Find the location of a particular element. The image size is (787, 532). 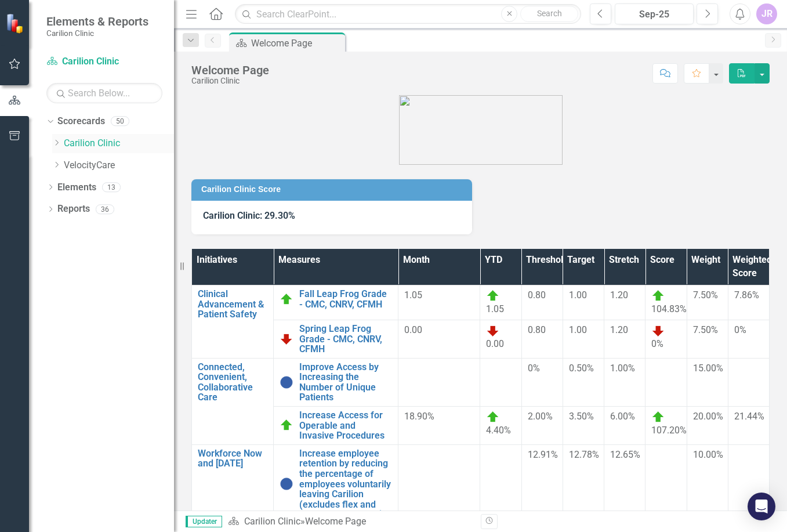

span: 2.00% is located at coordinates (540, 416).